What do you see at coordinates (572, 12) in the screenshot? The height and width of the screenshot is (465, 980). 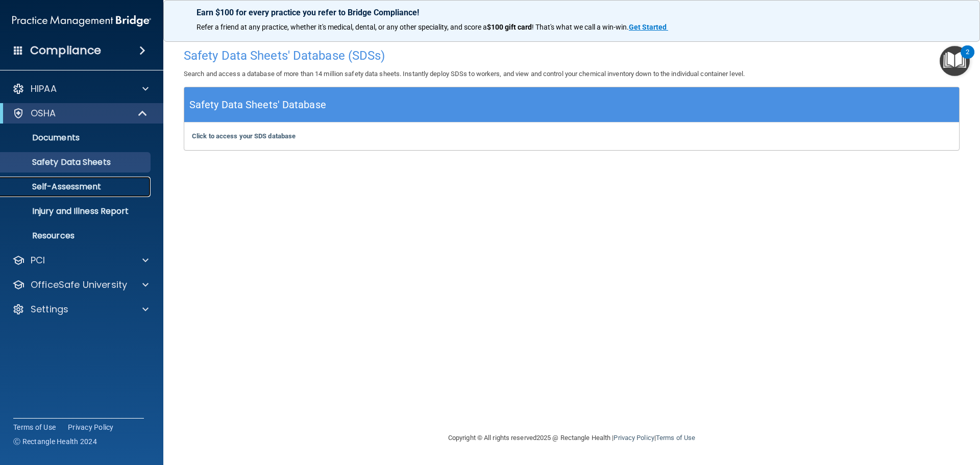 I see `p: Earn $100 for every practice you refer to Bridge Compliance!` at bounding box center [572, 12].